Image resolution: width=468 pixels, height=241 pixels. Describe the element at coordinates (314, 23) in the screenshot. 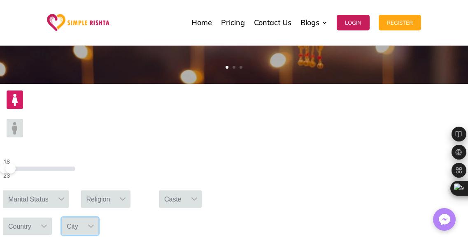

I see `a: Blogs` at that location.